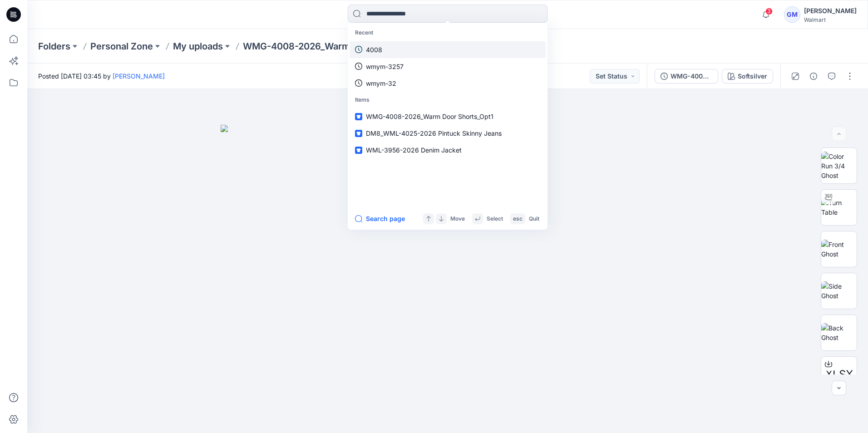 Image resolution: width=868 pixels, height=433 pixels. I want to click on span: 3, so click(769, 12).